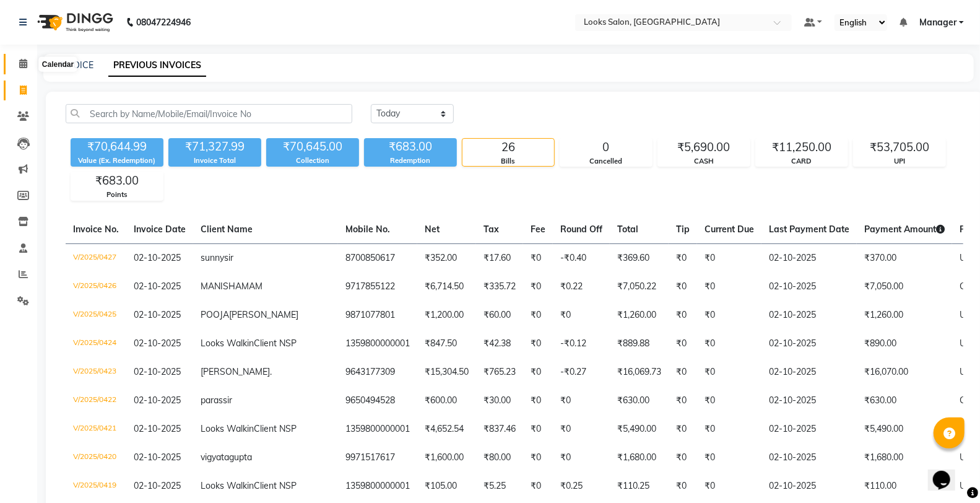 Image resolution: width=980 pixels, height=503 pixels. What do you see at coordinates (905, 287) in the screenshot?
I see `td: ₹7,050.00` at bounding box center [905, 287].